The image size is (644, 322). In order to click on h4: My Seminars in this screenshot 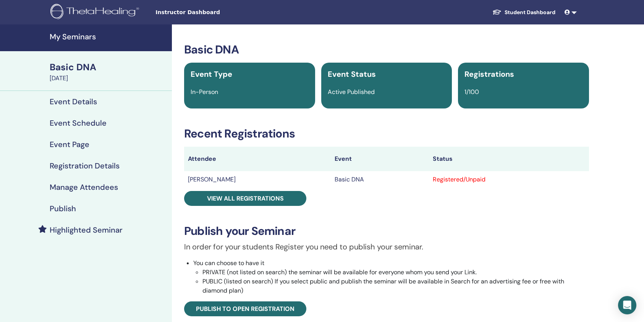, I will do `click(108, 37)`.